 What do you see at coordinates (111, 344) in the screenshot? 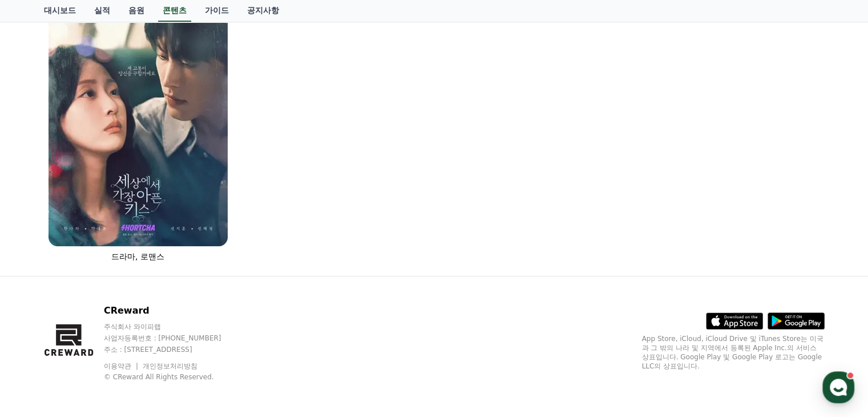
I see `span: 대화` at bounding box center [111, 344].